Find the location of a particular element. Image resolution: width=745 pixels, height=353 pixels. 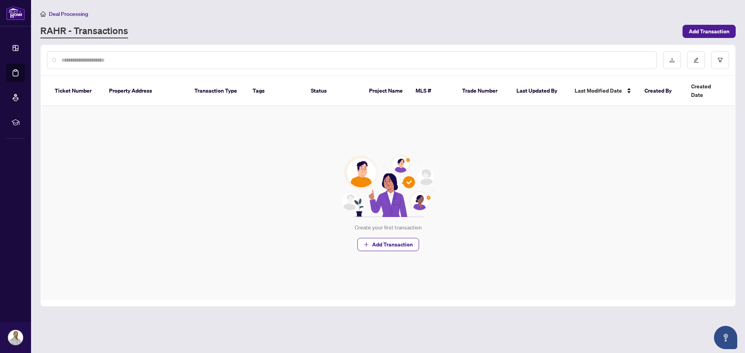

div: Create your first transaction is located at coordinates (388, 228).